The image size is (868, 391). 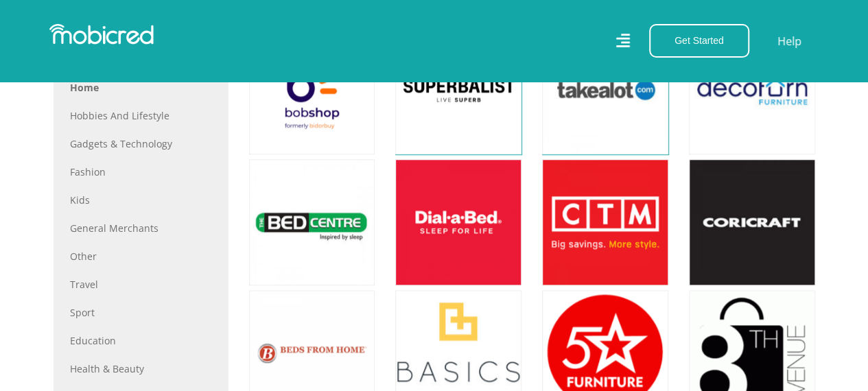 What do you see at coordinates (141, 172) in the screenshot?
I see `a: Fashion` at bounding box center [141, 172].